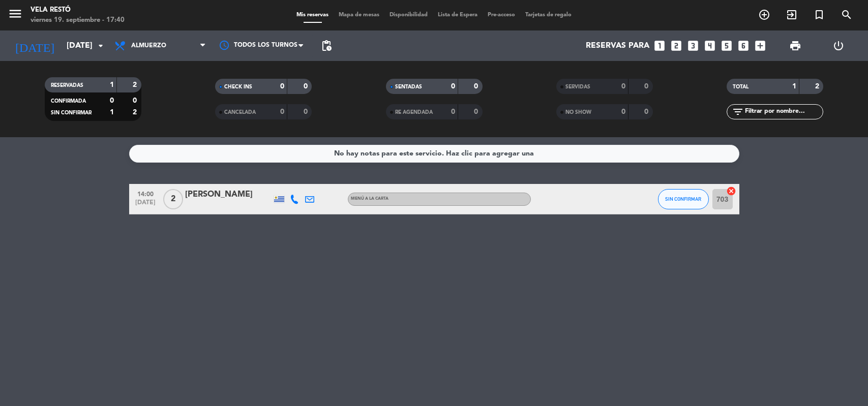 The image size is (868, 406). I want to click on i: looks_two, so click(676, 46).